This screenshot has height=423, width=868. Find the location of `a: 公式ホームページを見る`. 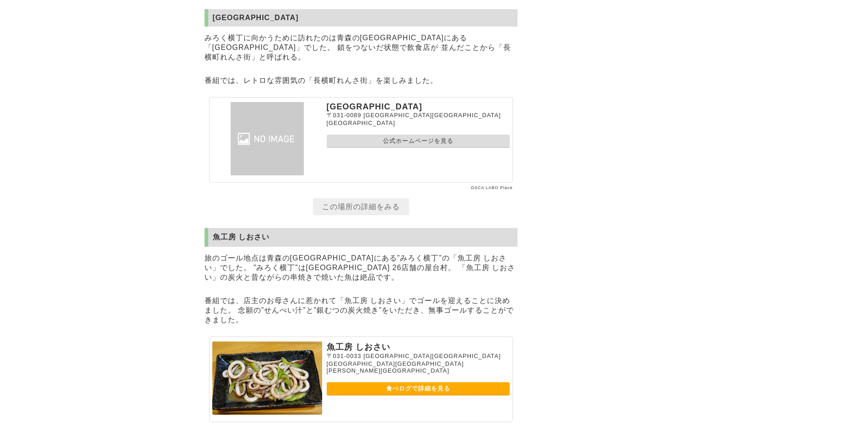

a: 公式ホームページを見る is located at coordinates (419, 141).